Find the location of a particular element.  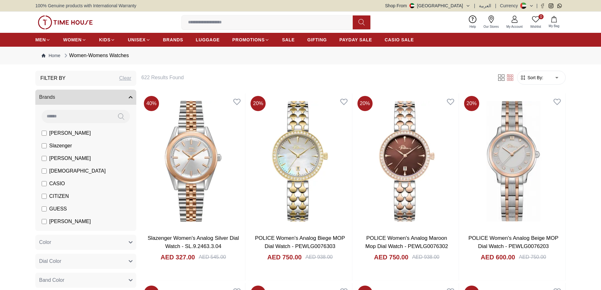

span: العربية is located at coordinates (485, 6).